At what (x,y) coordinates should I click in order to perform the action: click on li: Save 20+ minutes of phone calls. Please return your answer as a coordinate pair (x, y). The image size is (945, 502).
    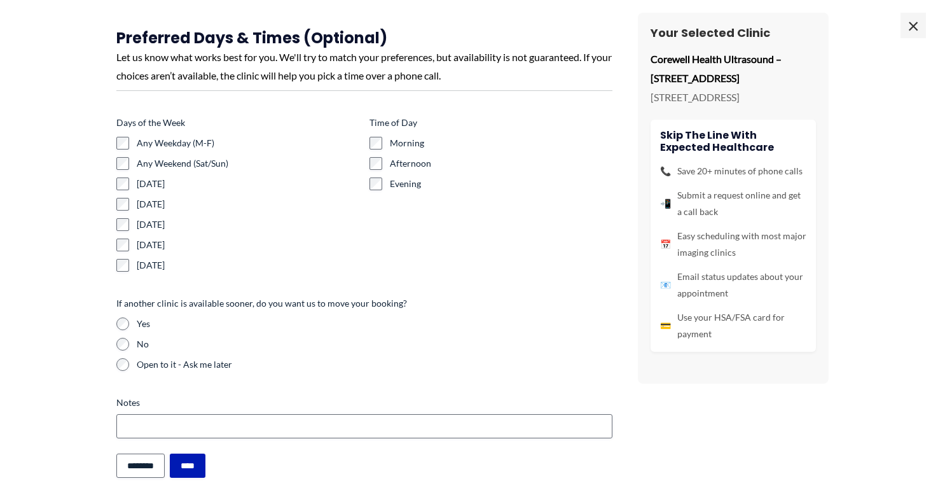
    Looking at the image, I should click on (733, 171).